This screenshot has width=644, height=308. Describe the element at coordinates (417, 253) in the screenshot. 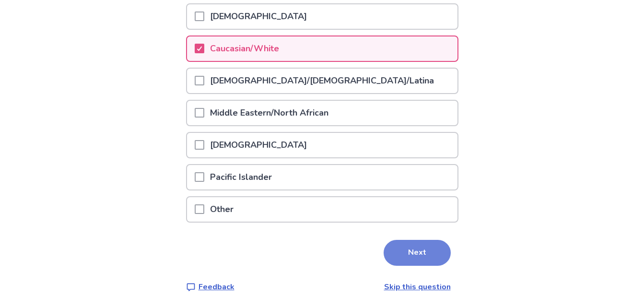

I see `button: Next` at that location.